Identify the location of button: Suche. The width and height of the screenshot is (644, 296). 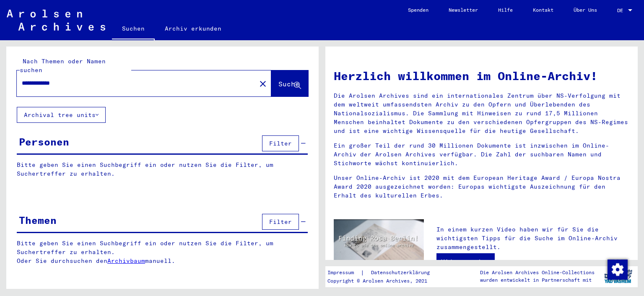
(290, 83).